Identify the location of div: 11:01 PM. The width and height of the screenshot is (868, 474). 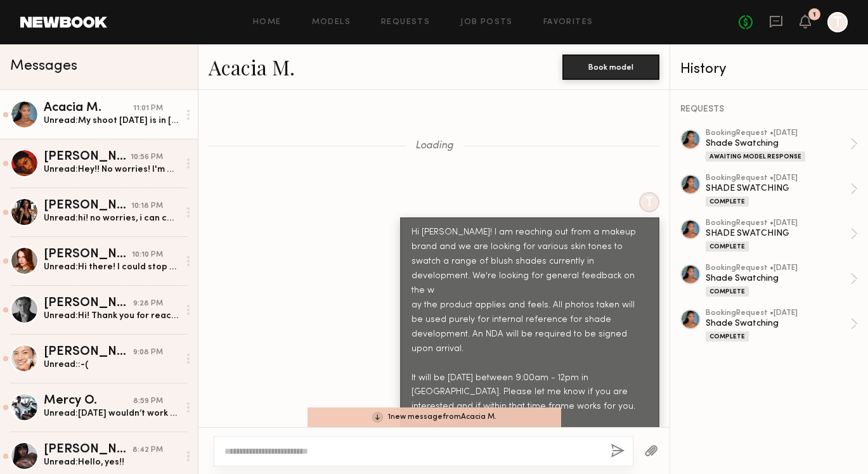
(148, 108).